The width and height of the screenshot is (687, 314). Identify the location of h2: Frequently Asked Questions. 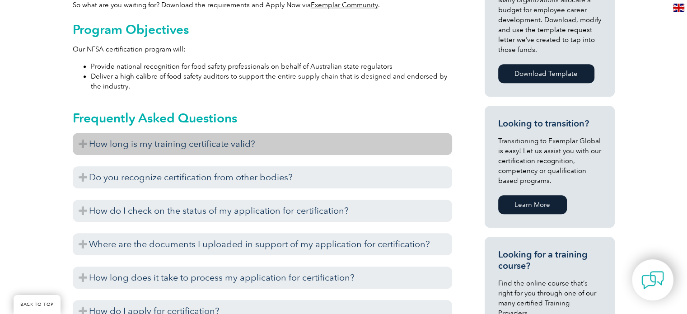
(263, 118).